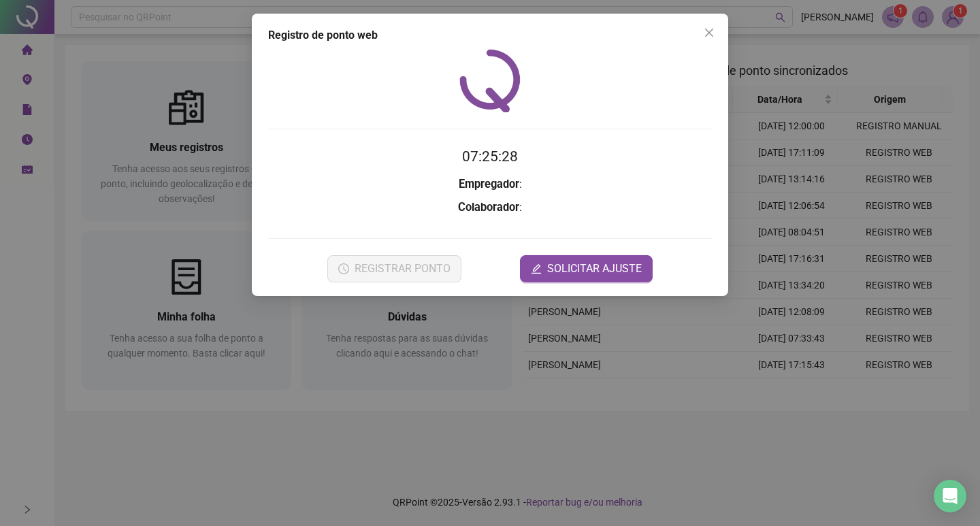  What do you see at coordinates (586, 268) in the screenshot?
I see `button: editSOLICITAR AJUSTE` at bounding box center [586, 268].